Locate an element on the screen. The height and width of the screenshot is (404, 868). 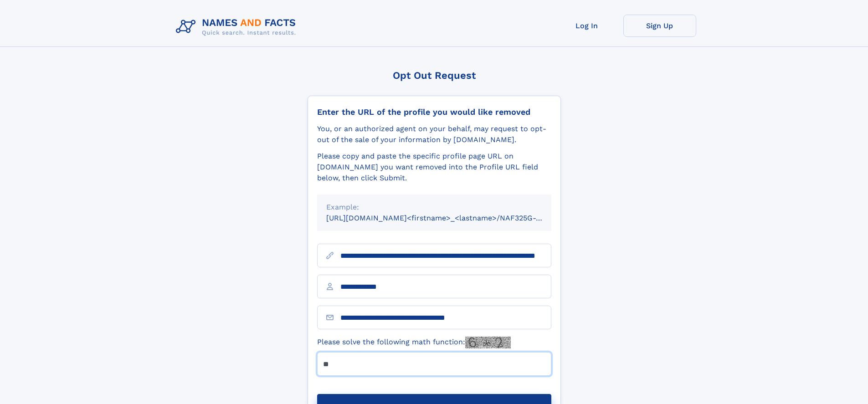
div: You, or an authorized agent on your behalf, may request to opt-out of the sale of your informatio... is located at coordinates (434, 135).